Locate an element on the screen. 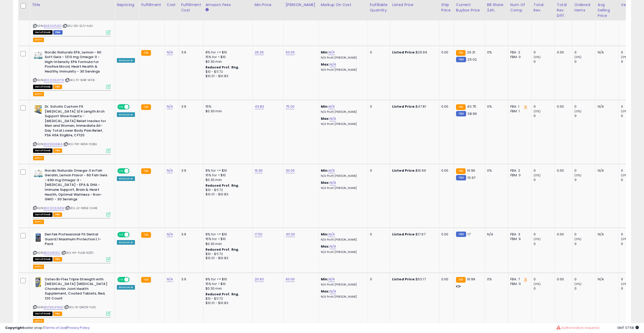  span: 16.96 is located at coordinates (471, 171).